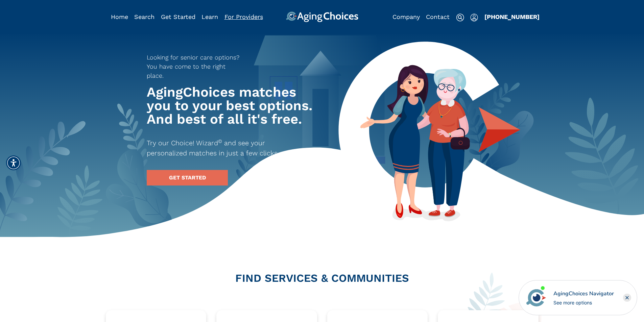  Describe the element at coordinates (210, 17) in the screenshot. I see `a: Learn` at that location.